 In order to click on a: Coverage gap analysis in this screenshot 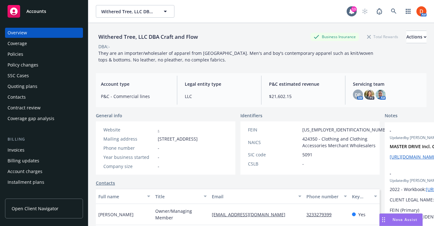, I will do `click(44, 118)`.